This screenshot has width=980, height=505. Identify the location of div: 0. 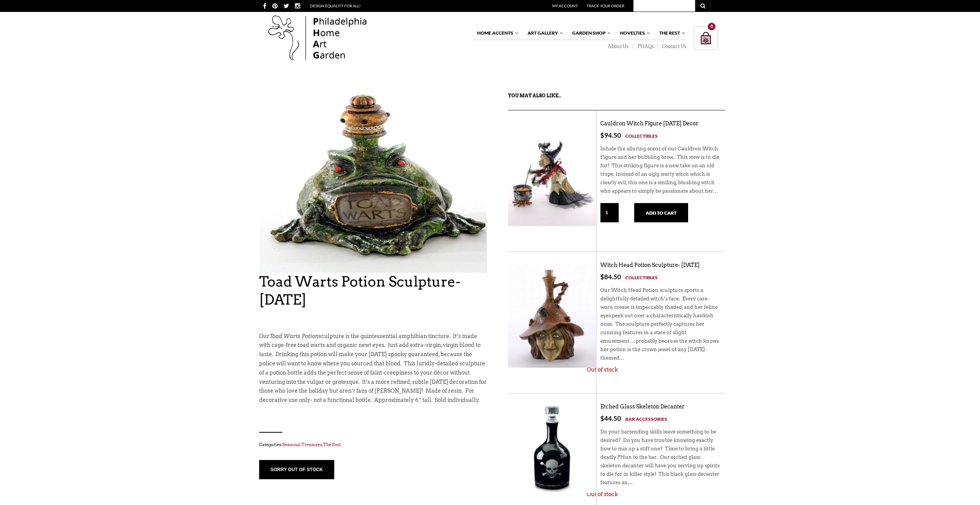
(711, 27).